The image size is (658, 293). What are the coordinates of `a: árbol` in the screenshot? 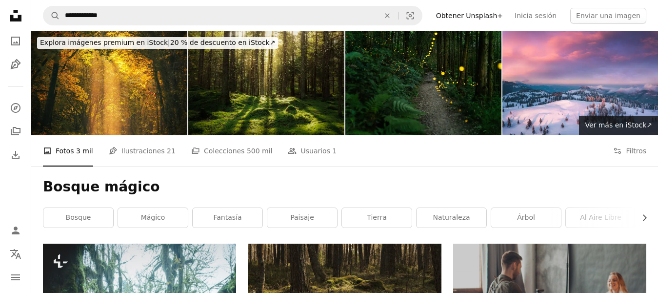 It's located at (526, 217).